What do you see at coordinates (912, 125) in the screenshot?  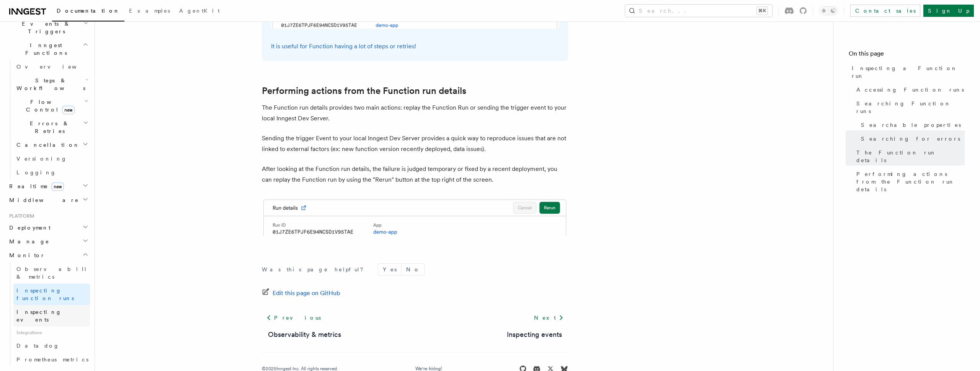 I see `a: Searchable properties` at bounding box center [912, 125].